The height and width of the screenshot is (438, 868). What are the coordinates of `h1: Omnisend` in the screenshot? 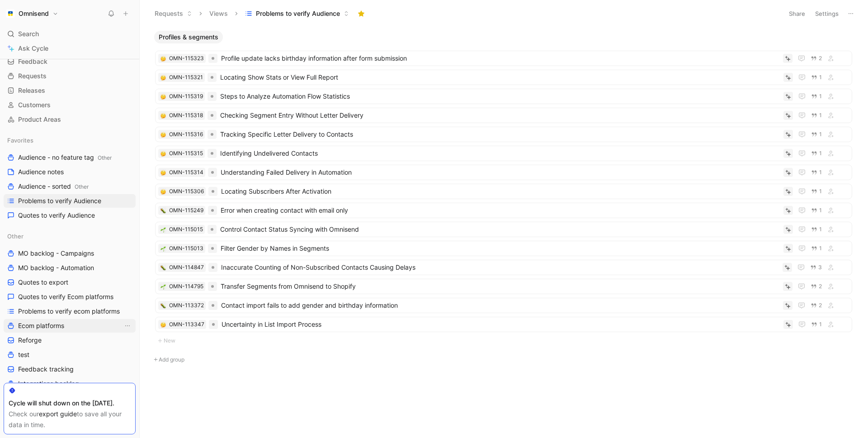 It's located at (33, 14).